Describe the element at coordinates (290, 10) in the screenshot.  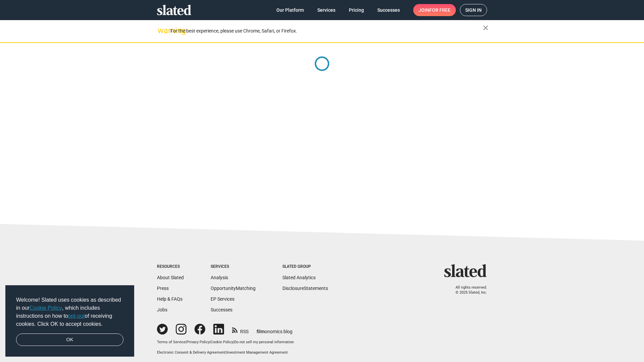
I see `span: Our Platform` at that location.